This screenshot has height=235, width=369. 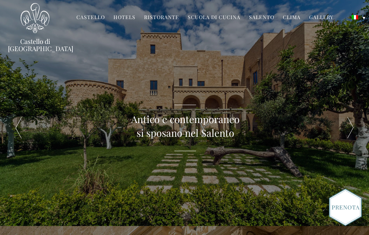 What do you see at coordinates (355, 17) in the screenshot?
I see `img: Italiano` at bounding box center [355, 17].